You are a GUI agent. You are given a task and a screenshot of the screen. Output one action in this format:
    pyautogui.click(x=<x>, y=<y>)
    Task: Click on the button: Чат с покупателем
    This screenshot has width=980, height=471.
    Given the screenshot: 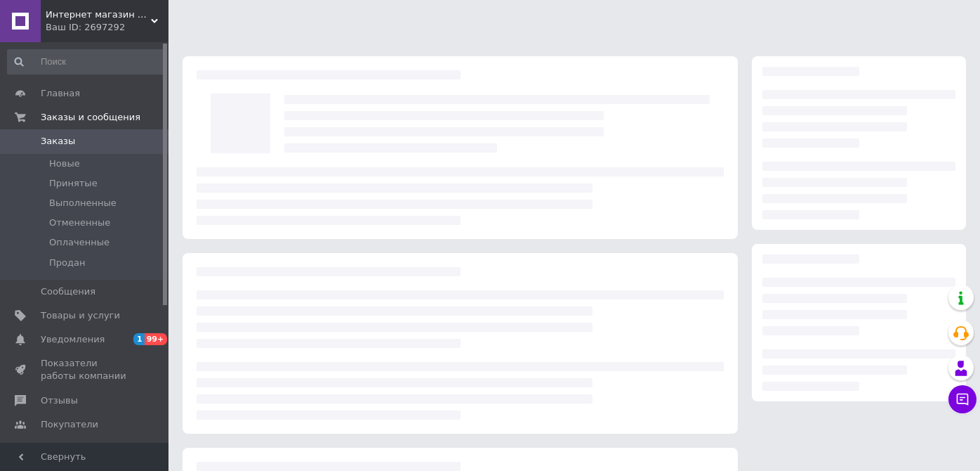 What is the action you would take?
    pyautogui.click(x=962, y=399)
    